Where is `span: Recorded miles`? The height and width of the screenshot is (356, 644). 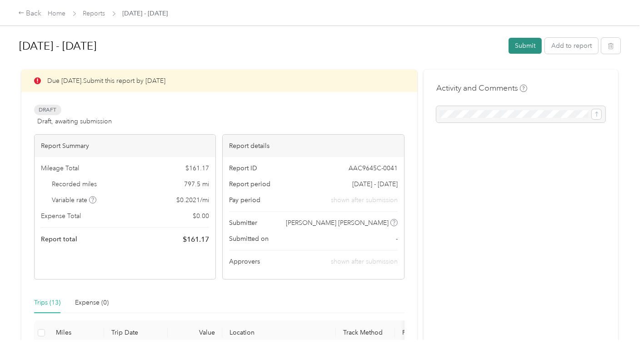 span: Recorded miles is located at coordinates (75, 184).